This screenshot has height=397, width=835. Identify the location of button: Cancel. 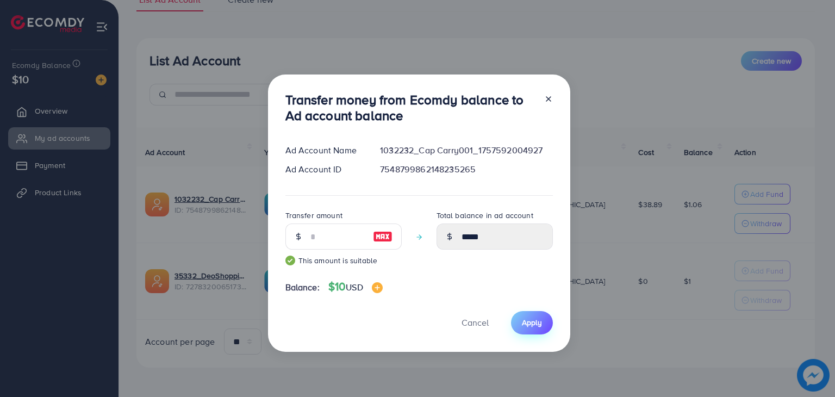
(475, 322).